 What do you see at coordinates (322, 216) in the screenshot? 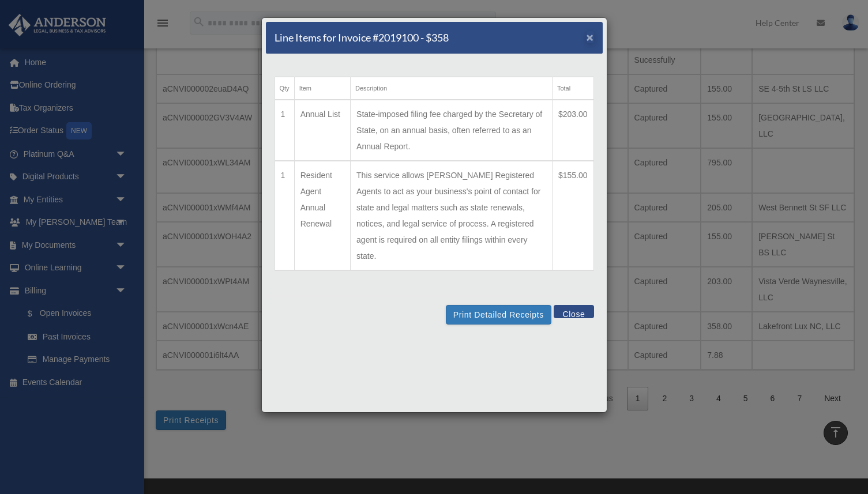
I see `td: Resident Agent Annual Renewal` at bounding box center [322, 216].